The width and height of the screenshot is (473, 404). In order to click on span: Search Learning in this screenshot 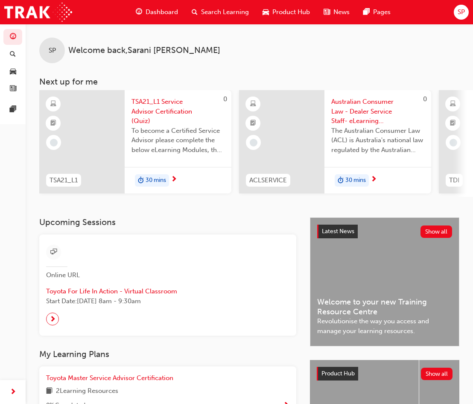, I will do `click(225, 12)`.